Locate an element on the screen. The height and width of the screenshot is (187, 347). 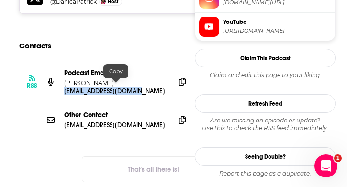
span: 1 is located at coordinates (338, 158).